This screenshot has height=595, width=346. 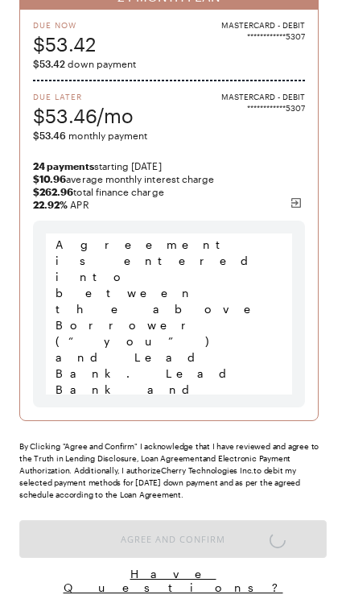 What do you see at coordinates (173, 580) in the screenshot?
I see `button: Have Questions?` at bounding box center [173, 580].